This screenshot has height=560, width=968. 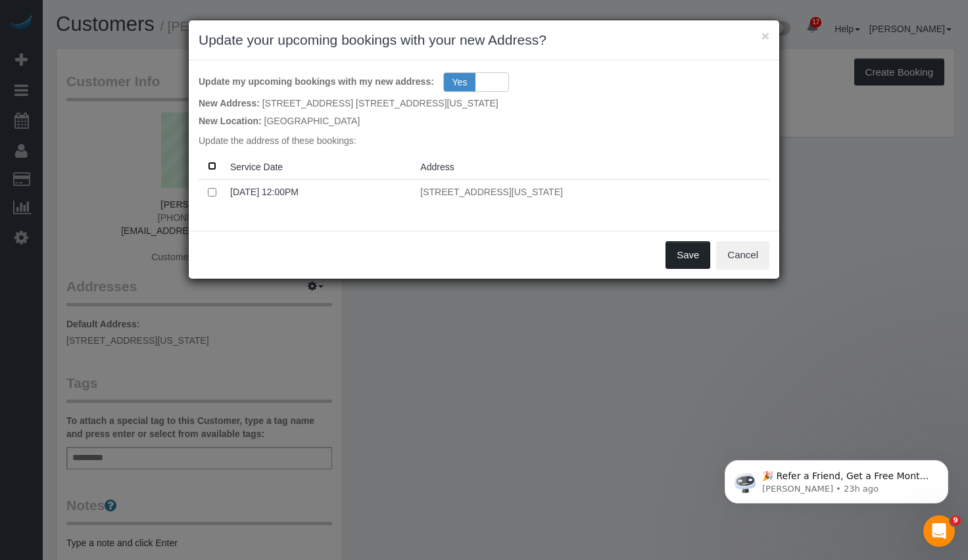 What do you see at coordinates (592, 195) in the screenshot?
I see `td: Address` at bounding box center [592, 195].